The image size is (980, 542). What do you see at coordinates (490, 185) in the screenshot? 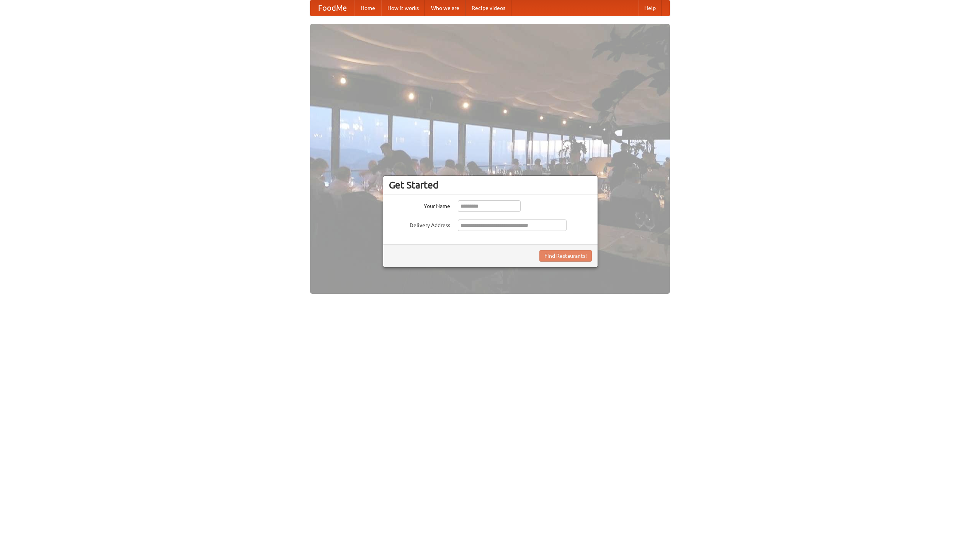
I see `h3: Get Started` at bounding box center [490, 185].